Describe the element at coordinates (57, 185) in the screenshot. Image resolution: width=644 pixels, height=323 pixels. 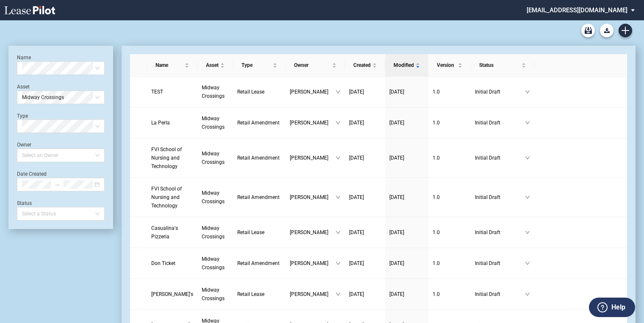
I see `span: to` at that location.